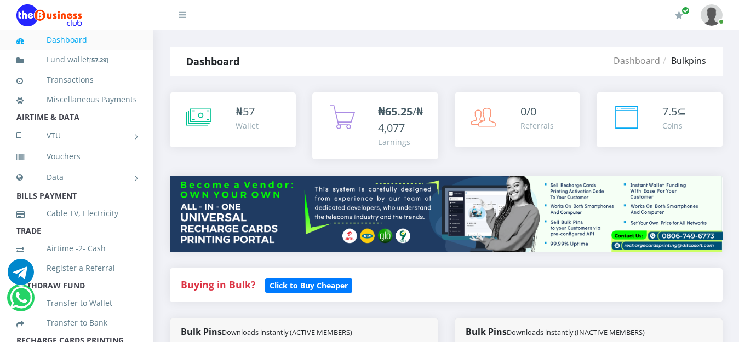 This screenshot has width=739, height=342. What do you see at coordinates (403, 142) in the screenshot?
I see `div: Earnings` at bounding box center [403, 142].